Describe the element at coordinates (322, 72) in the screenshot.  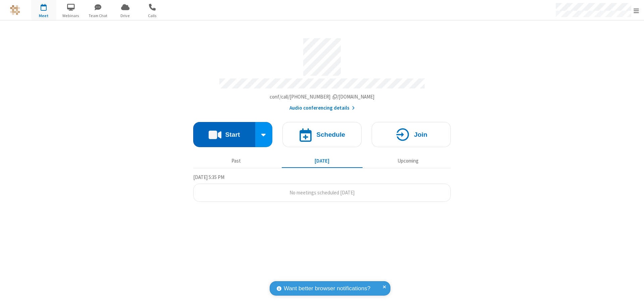
I see `section: Account details` at that location.